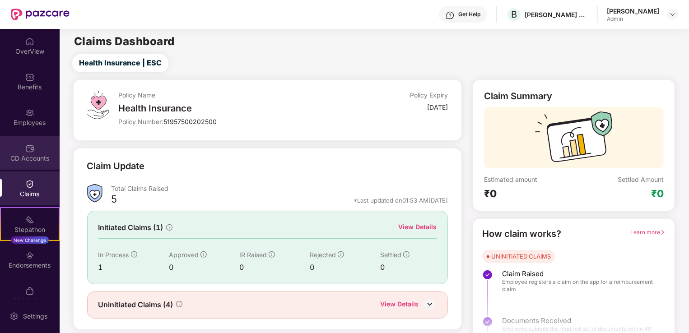 Image resolution: width=689 pixels, height=333 pixels. What do you see at coordinates (450, 15) in the screenshot?
I see `img: svg+xml;base64,PHN2ZyBpZD0iSGVscC0zMngzMiIgeG1sbnM9Imh0dHA6Ly93d3cudzMub3JnLzIwMDAvc3ZnIiB3aWR0aD...` at bounding box center [450, 15].